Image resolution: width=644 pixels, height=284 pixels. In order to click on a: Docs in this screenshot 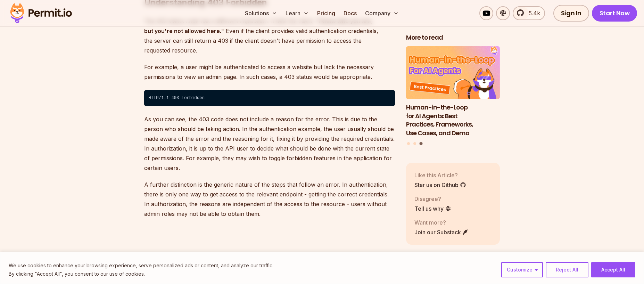, I will do `click(350, 13)`.